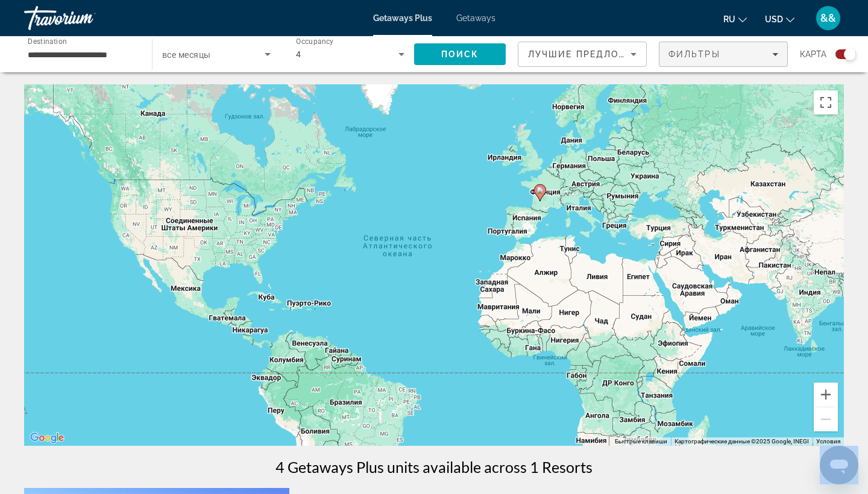 The width and height of the screenshot is (868, 494). What do you see at coordinates (826, 395) in the screenshot?
I see `button: Увеличить` at bounding box center [826, 395].